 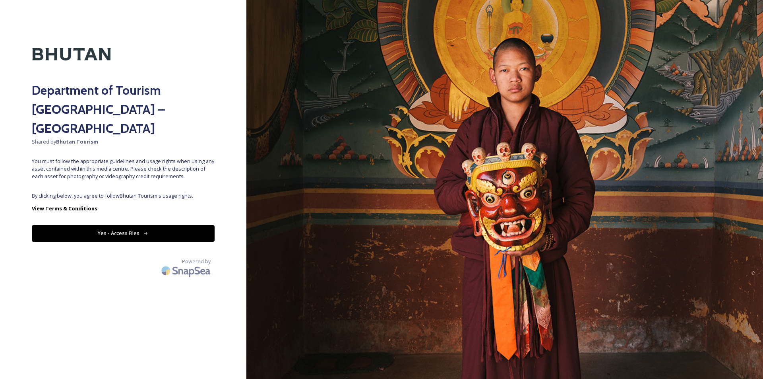 What do you see at coordinates (77, 142) in the screenshot?
I see `strong: Bhutan Tourism` at bounding box center [77, 142].